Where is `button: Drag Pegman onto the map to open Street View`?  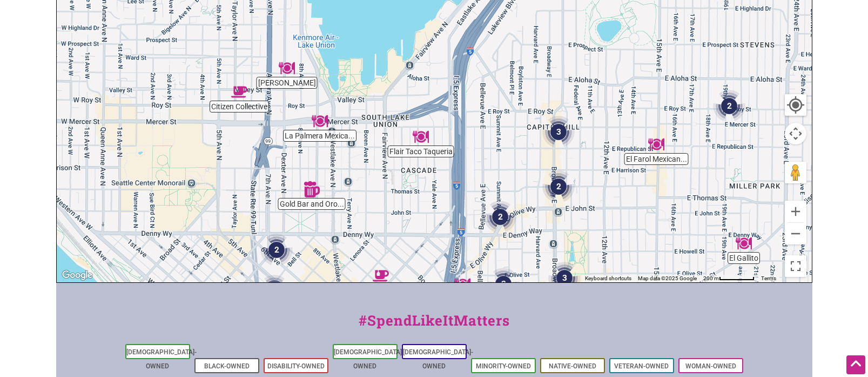
button: Drag Pegman onto the map to open Street View is located at coordinates (796, 173).